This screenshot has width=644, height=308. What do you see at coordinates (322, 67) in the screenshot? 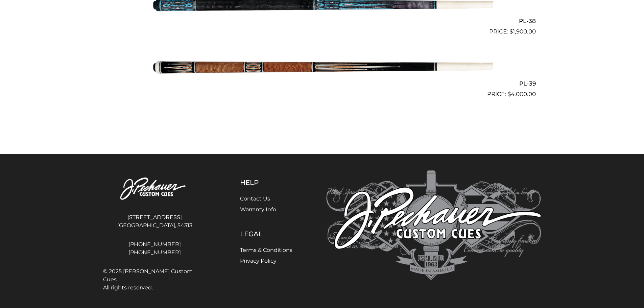
I see `img: PL-39` at bounding box center [322, 67].